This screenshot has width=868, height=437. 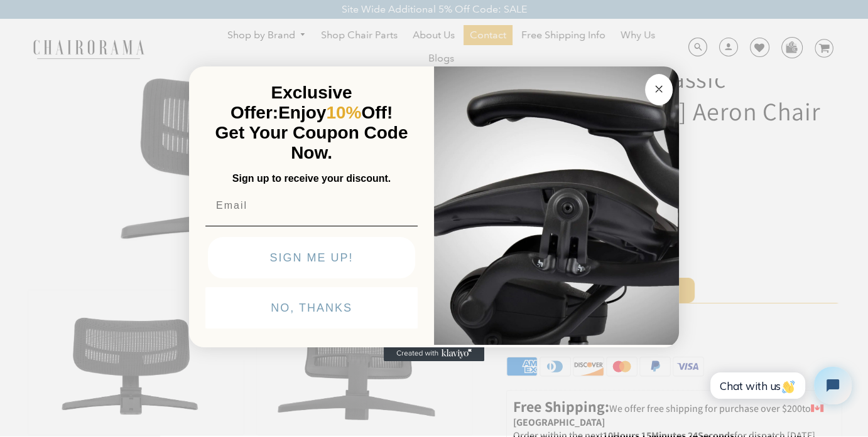 What do you see at coordinates (311, 178) in the screenshot?
I see `span: Sign up to receive your discount.` at bounding box center [311, 178].